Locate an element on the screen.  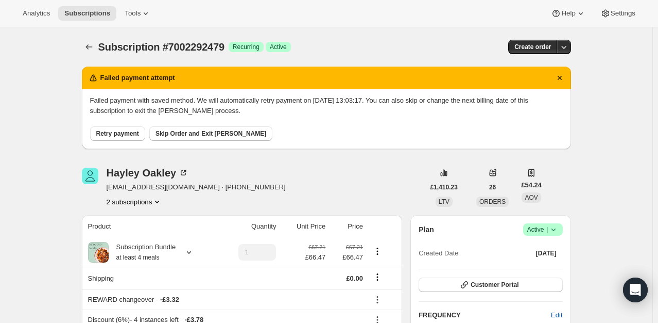
h2: Plan is located at coordinates (427, 229).